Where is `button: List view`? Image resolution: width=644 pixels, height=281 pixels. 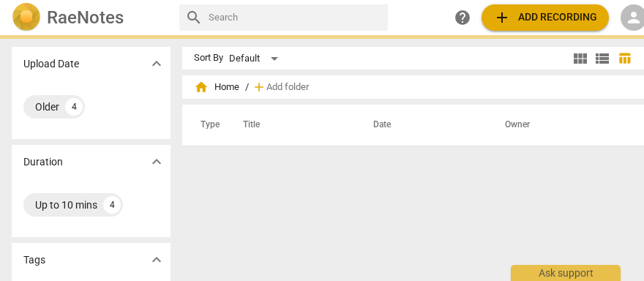 button: List view is located at coordinates (602, 59).